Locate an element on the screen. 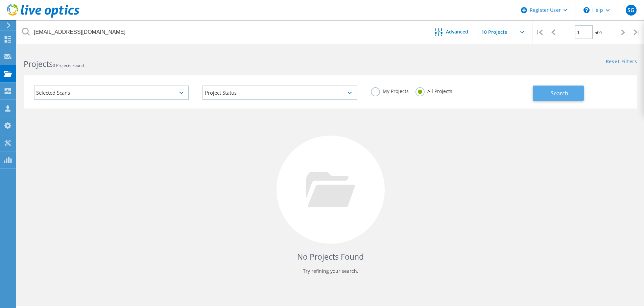  a: Reset Filters is located at coordinates (622, 62).